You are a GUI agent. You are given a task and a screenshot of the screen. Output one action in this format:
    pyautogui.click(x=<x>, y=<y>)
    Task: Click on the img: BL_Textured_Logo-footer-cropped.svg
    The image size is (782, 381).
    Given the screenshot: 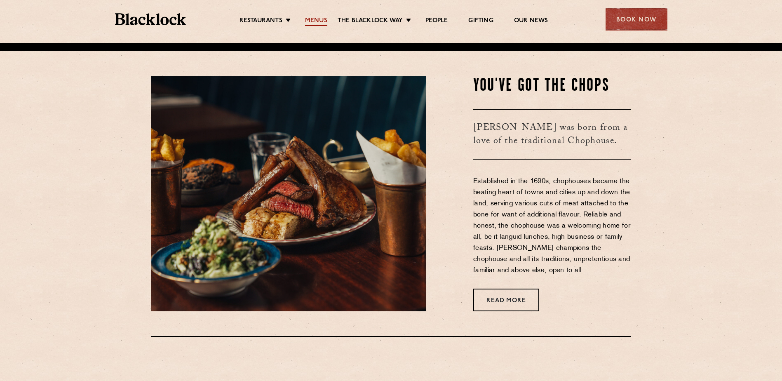 What is the action you would take?
    pyautogui.click(x=151, y=19)
    